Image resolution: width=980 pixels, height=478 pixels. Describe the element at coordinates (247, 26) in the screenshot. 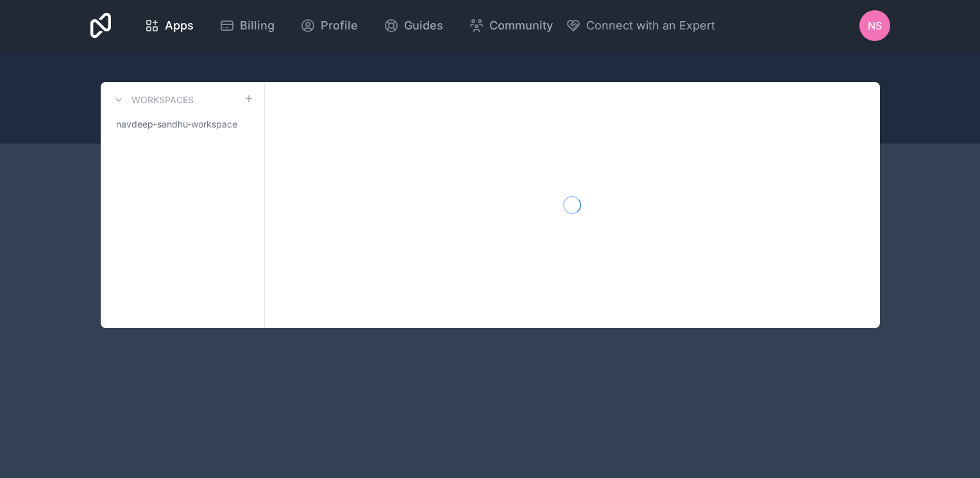

I see `a: Billing` at that location.